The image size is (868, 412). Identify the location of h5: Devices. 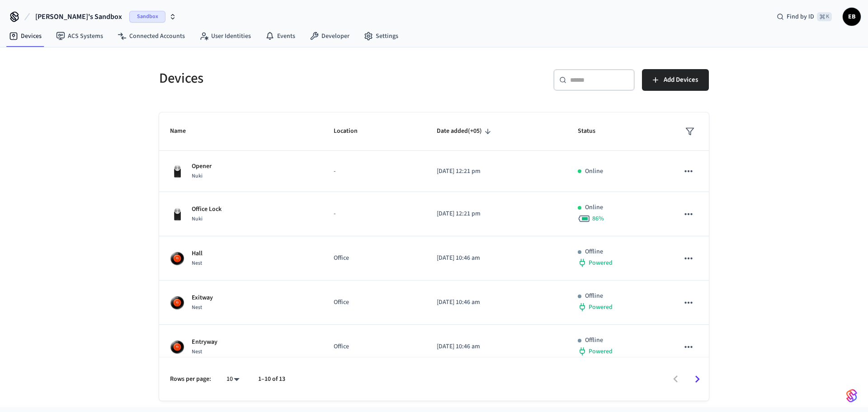
(294, 78).